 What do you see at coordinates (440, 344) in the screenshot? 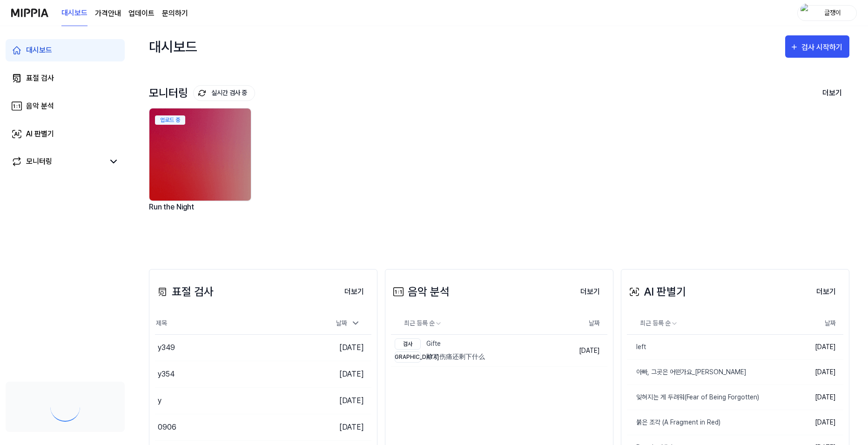
I see `div: Gifte` at bounding box center [440, 344].